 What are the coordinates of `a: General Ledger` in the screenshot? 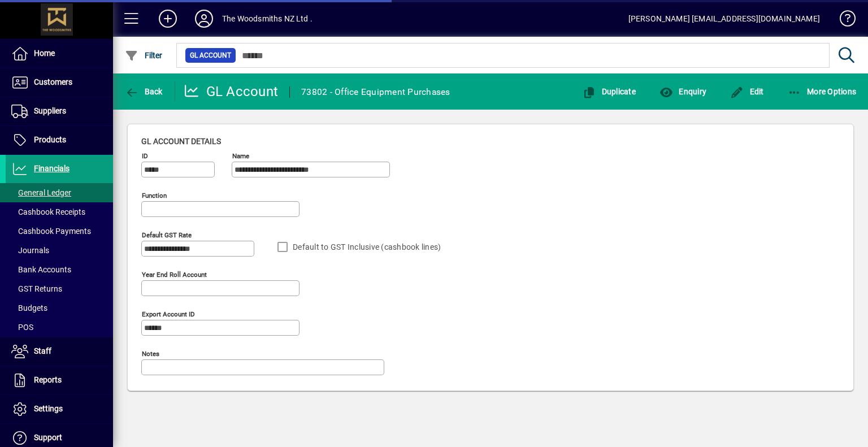 It's located at (59, 192).